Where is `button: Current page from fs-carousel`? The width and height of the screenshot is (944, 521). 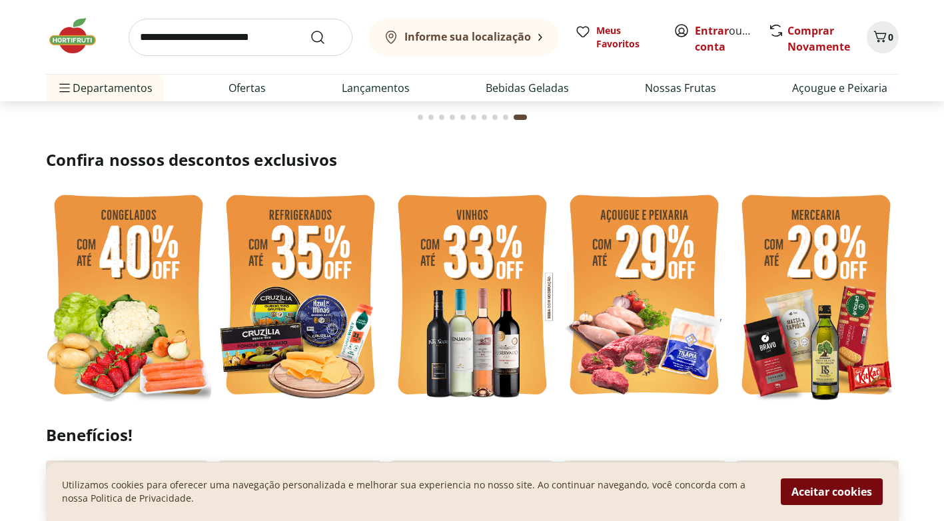 button: Current page from fs-carousel is located at coordinates (520, 117).